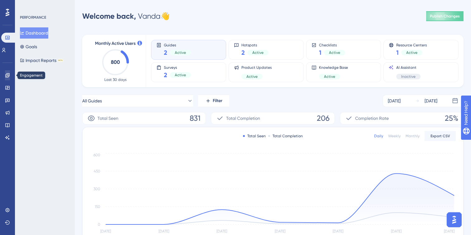 The image size is (471, 235). Describe the element at coordinates (323, 118) in the screenshot. I see `span: 206` at that location.